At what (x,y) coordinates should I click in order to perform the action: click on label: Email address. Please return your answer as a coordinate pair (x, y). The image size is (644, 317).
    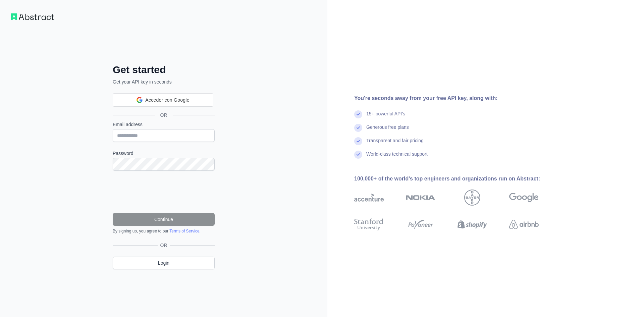
    Looking at the image, I should click on (164, 124).